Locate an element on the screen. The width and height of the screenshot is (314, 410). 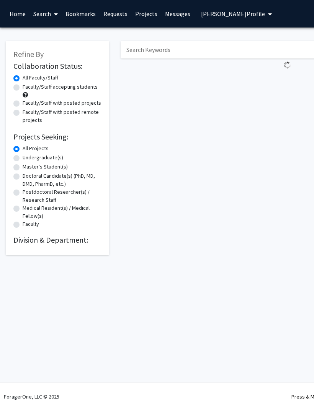
label: Faculty/Staff with posted remote projects is located at coordinates (62, 116).